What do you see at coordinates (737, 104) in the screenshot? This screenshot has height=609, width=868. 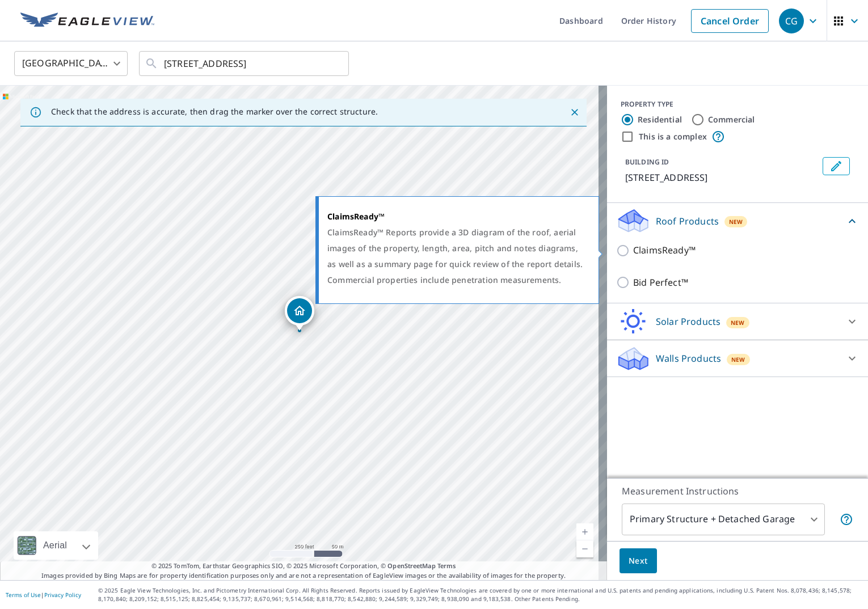 I see `div: PROPERTY TYPE` at bounding box center [737, 104].